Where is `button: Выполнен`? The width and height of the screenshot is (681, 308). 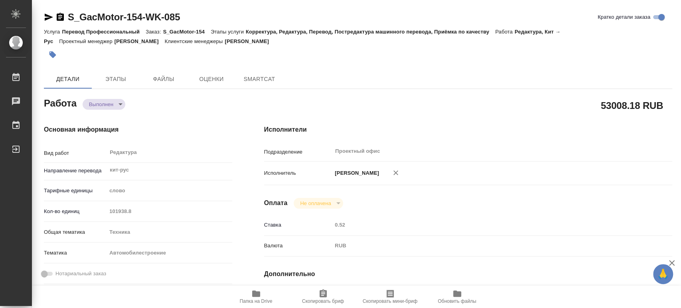
button: Выполнен is located at coordinates (101, 104).